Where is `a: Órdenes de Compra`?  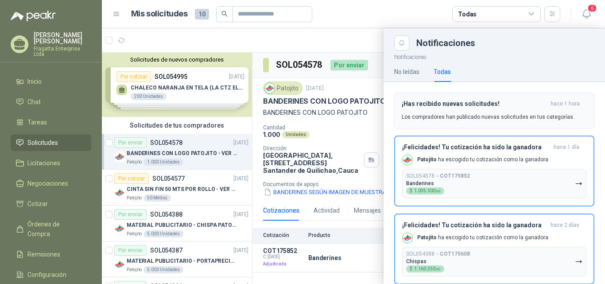 a: Órdenes de Compra is located at coordinates (51, 229).